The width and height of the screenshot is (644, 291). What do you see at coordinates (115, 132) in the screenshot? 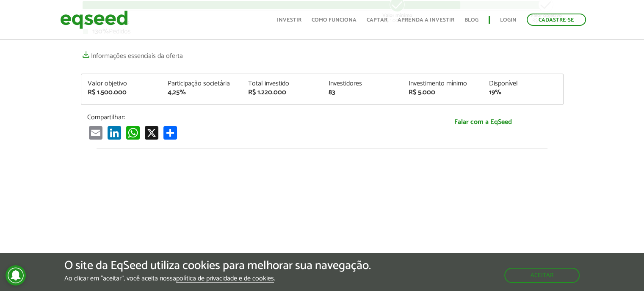
I see `a: LinkedIn` at bounding box center [115, 132].